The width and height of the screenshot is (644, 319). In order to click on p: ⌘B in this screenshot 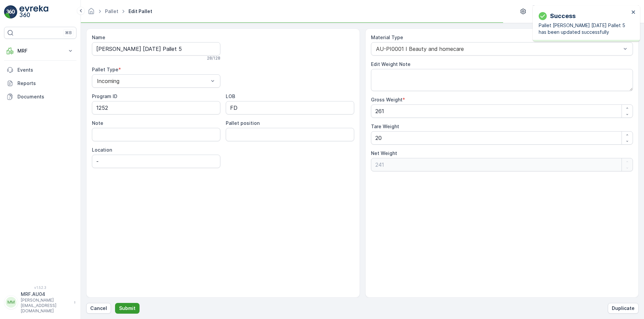, I will do `click(68, 33)`.